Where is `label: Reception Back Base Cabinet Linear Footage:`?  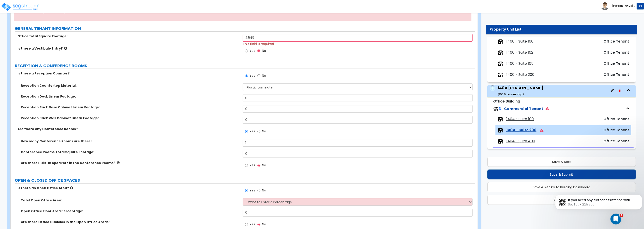 label: Reception Back Base Cabinet Linear Footage: is located at coordinates (130, 107).